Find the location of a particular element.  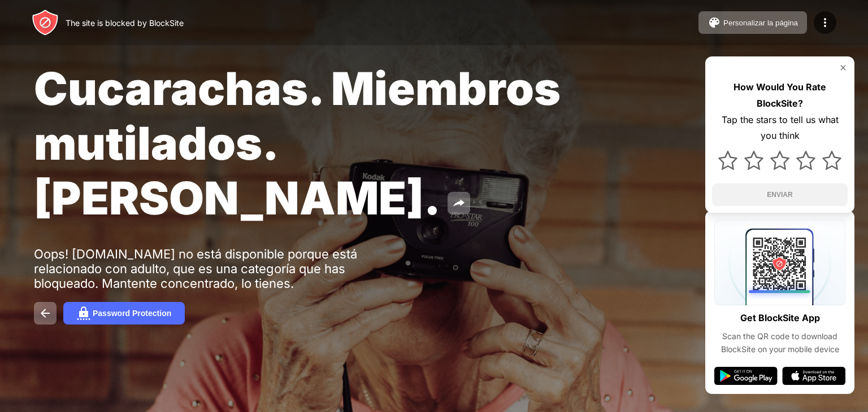

img: share.svg is located at coordinates (459, 203).